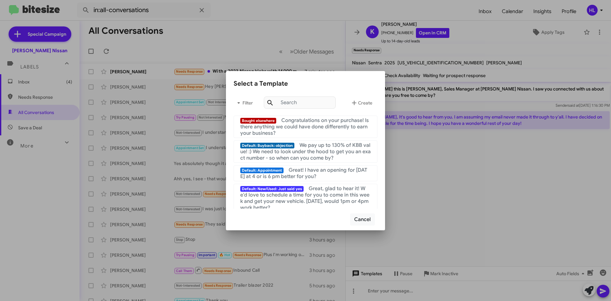 The width and height of the screenshot is (611, 301). Describe the element at coordinates (305, 198) in the screenshot. I see `span: Great, glad to hear it! We'd love to schedule a time for you to come in this week and get your ne...` at that location.